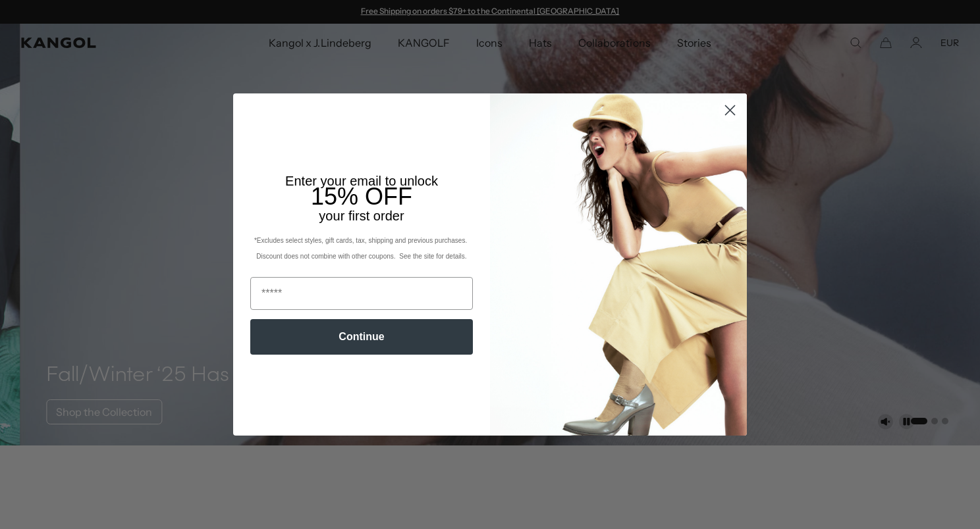  Describe the element at coordinates (361, 215) in the screenshot. I see `span: your first order` at that location.